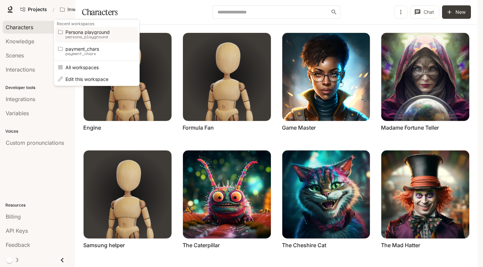  I want to click on span: All workspaces, so click(96, 67).